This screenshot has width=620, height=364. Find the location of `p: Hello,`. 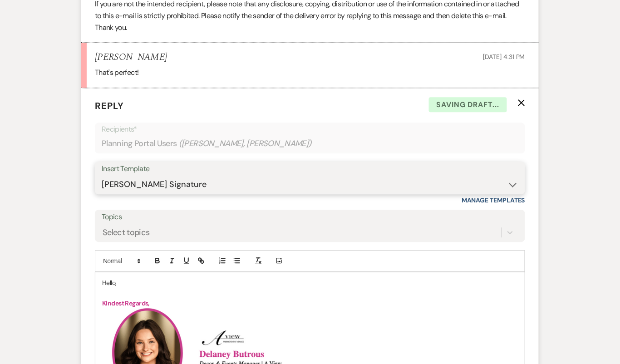

p: Hello, is located at coordinates (310, 283).